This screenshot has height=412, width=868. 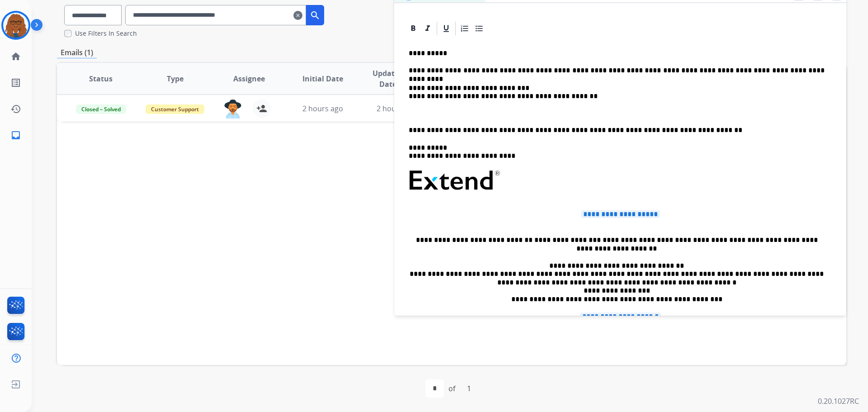 I want to click on mat-icon: search, so click(x=315, y=15).